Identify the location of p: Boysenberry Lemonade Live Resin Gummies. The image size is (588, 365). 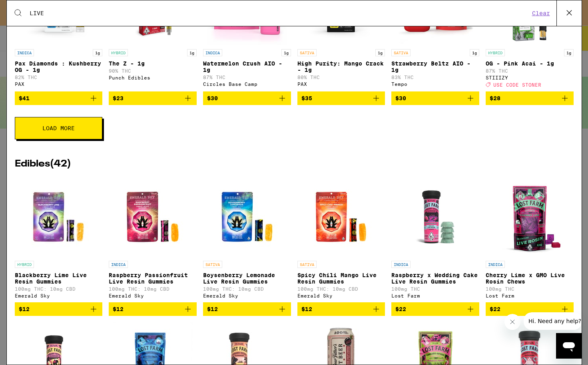
(247, 278).